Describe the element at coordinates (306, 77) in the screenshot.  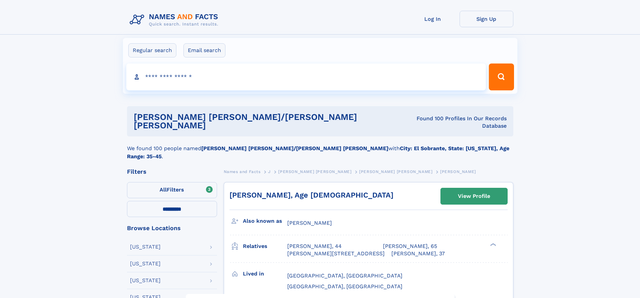
I see `input: search input` at that location.